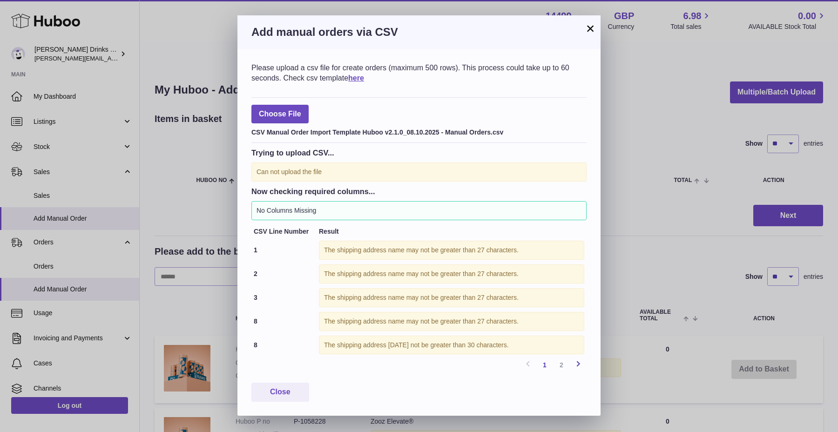 The height and width of the screenshot is (432, 838). Describe the element at coordinates (280, 391) in the screenshot. I see `span: Close` at that location.